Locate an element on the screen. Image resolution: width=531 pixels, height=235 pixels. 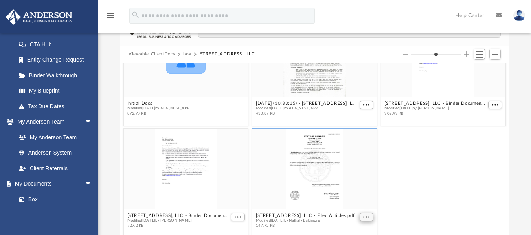
a: CTA Hub is located at coordinates (57, 44).